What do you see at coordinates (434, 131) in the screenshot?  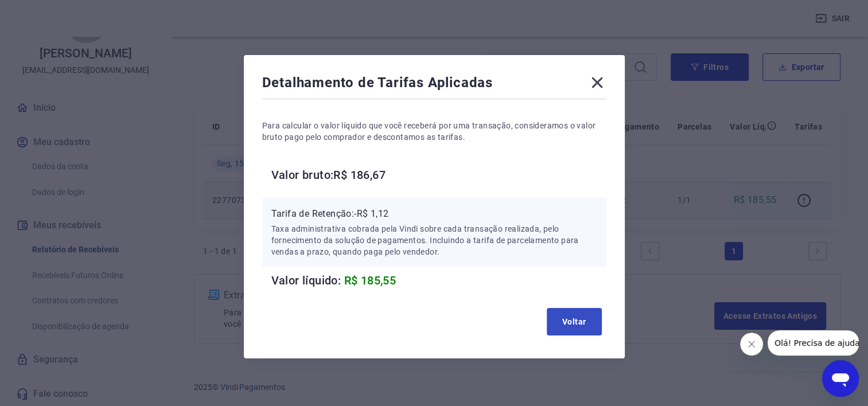 I see `p: Para calcular o valor líquido que você receberá por uma transação, consideramos o valor bruto pag...` at bounding box center [434, 131].